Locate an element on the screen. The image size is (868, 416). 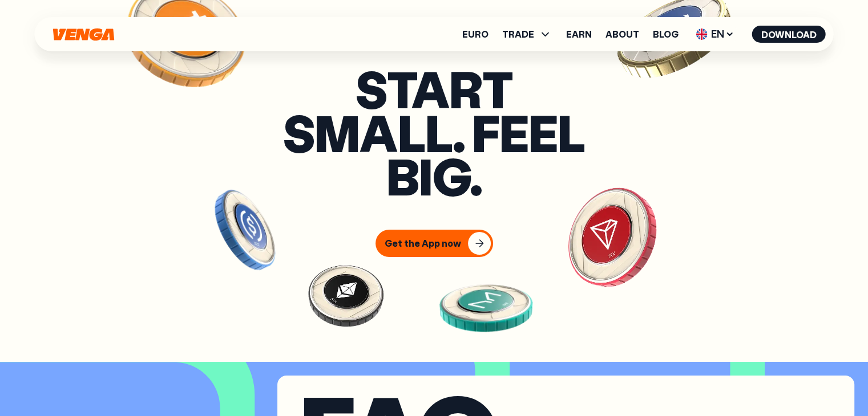
span: EN is located at coordinates (715, 34).